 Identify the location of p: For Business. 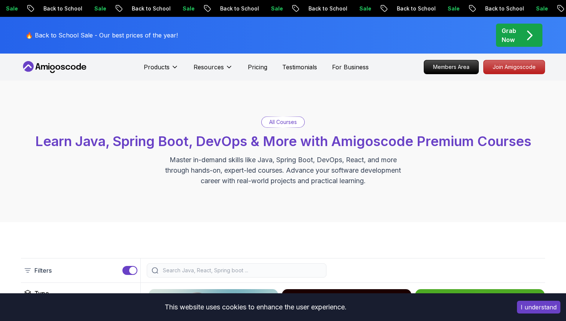
(350, 67).